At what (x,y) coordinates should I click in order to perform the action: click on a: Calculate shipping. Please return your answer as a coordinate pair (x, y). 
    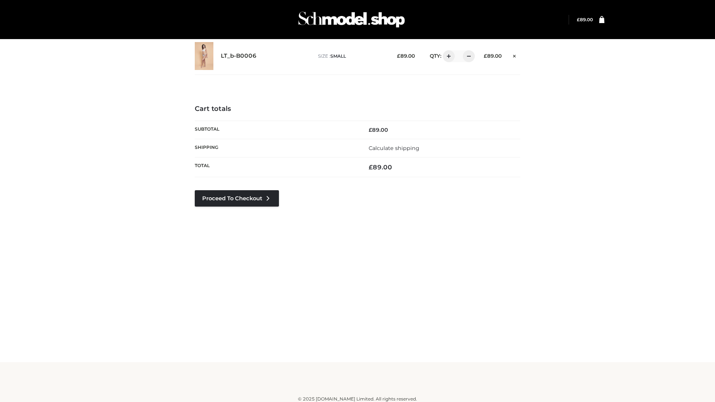
    Looking at the image, I should click on (394, 148).